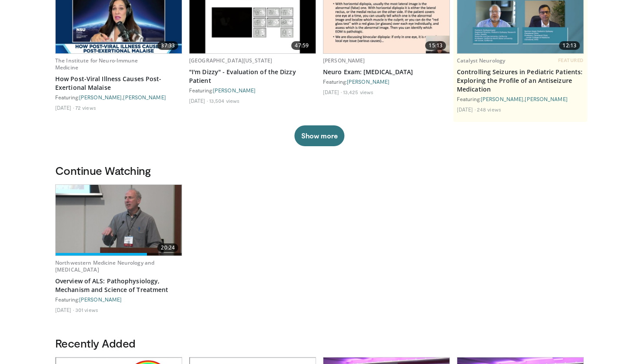  What do you see at coordinates (168, 248) in the screenshot?
I see `span: 20:24` at bounding box center [168, 248].